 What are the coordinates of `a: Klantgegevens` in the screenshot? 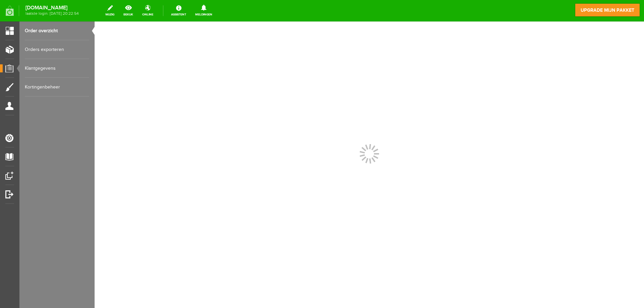 It's located at (57, 68).